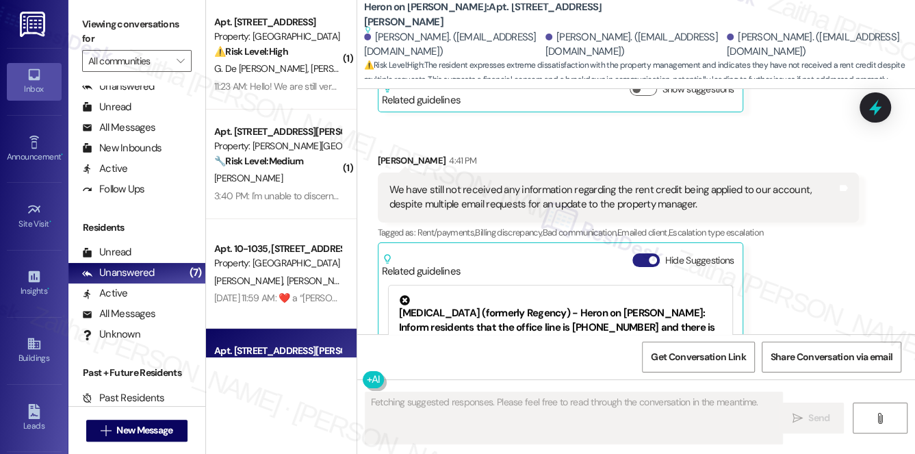  Describe the element at coordinates (137, 372) in the screenshot. I see `div: Past + Future Residents` at that location.